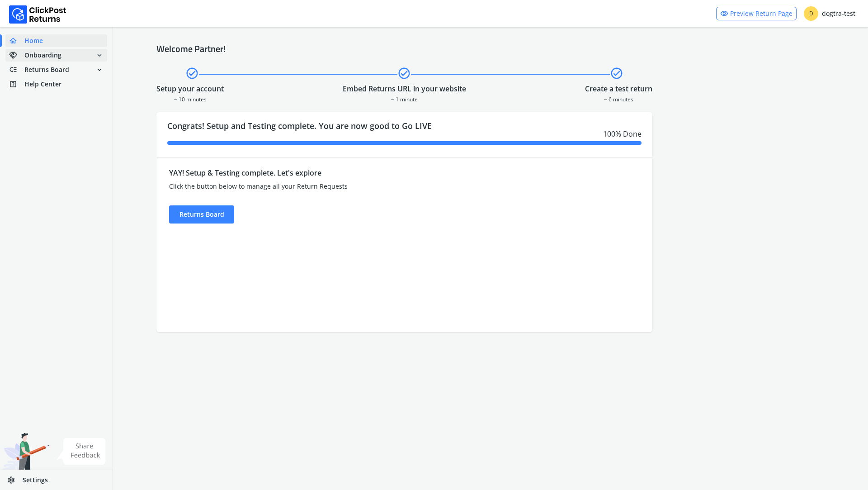 The image size is (868, 490). What do you see at coordinates (38, 15) in the screenshot?
I see `img: Logo` at bounding box center [38, 15].